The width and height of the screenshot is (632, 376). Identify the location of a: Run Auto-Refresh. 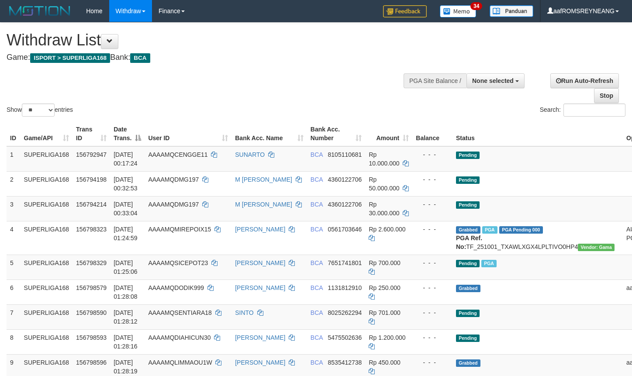
(585, 81).